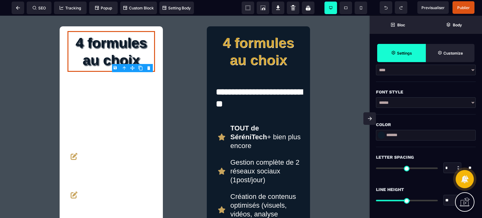 Image resolution: width=482 pixels, height=218 pixels. What do you see at coordinates (265, 156) in the screenshot?
I see `div: Gestion complète de 2 réseaux sociaux (1post/jour)` at bounding box center [265, 156].